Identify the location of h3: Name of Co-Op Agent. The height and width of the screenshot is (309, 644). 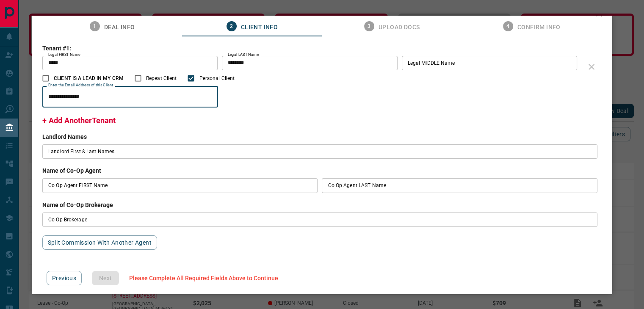
(322, 171).